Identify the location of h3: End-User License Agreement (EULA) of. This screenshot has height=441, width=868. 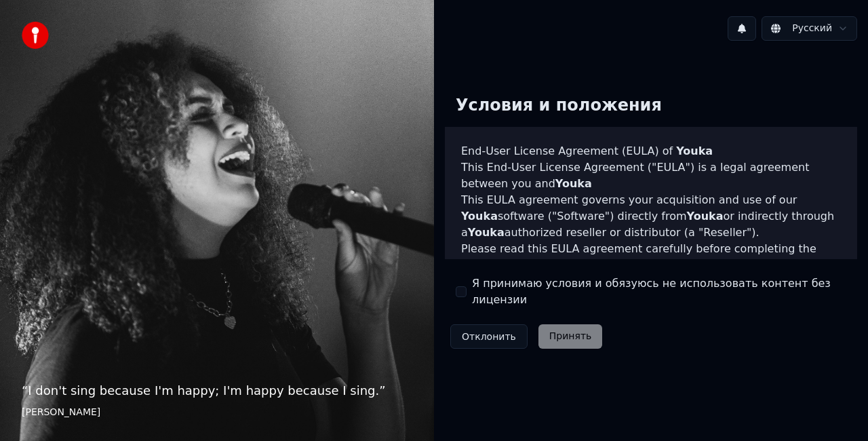
(651, 152).